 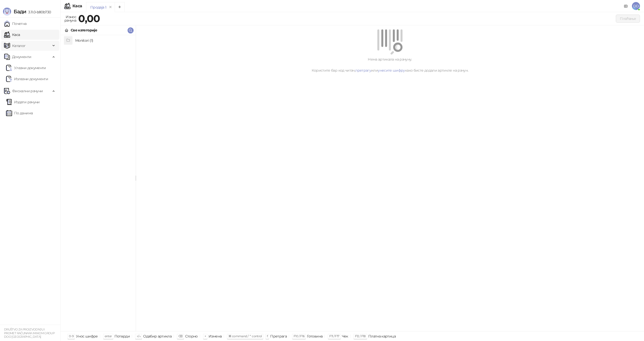 I want to click on div: Сторно, so click(x=191, y=336).